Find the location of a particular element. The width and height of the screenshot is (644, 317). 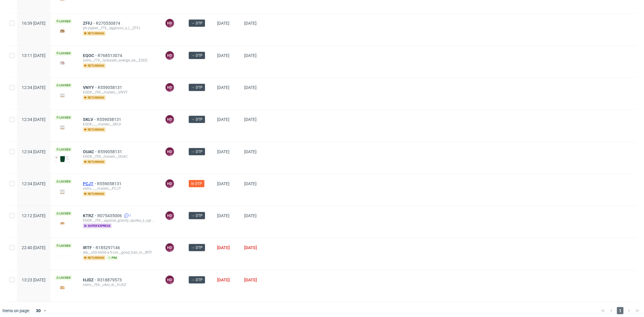

a: R318879573 is located at coordinates (110, 280).